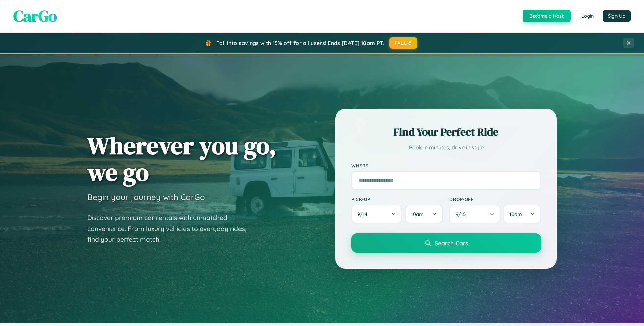 Image resolution: width=644 pixels, height=326 pixels. I want to click on span: CarGo, so click(35, 16).